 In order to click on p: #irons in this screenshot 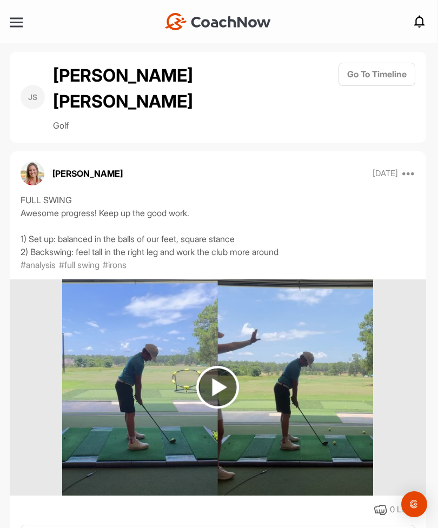, I will do `click(115, 265)`.